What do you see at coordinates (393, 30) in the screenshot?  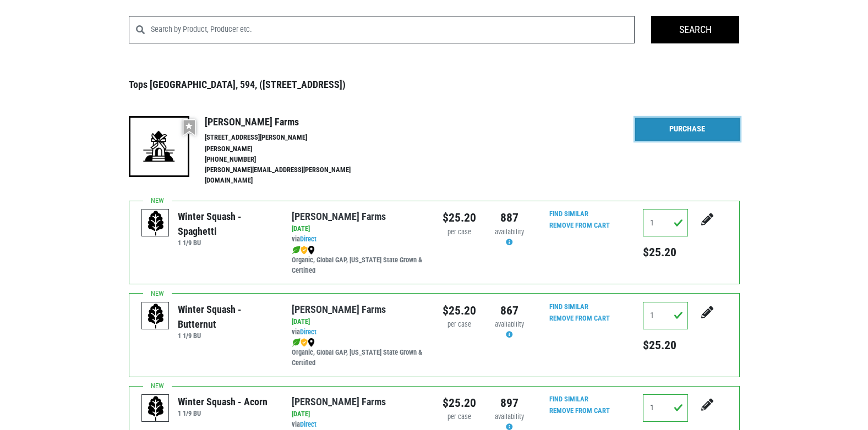 I see `input: Search by Product, Producer etc.` at bounding box center [393, 30].